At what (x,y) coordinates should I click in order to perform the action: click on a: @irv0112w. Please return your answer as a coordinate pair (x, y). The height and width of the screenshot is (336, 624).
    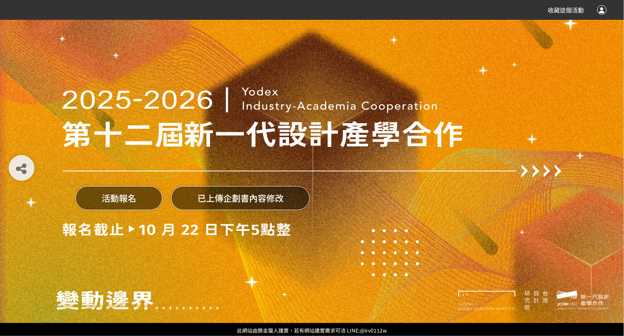
    Looking at the image, I should click on (373, 330).